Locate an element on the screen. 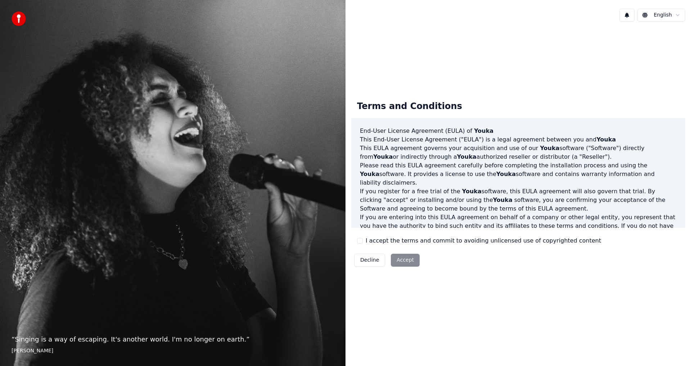 The width and height of the screenshot is (691, 366). p: This EULA agreement governs your acquisition and use of our software ("Software") directly from o... is located at coordinates (519, 153).